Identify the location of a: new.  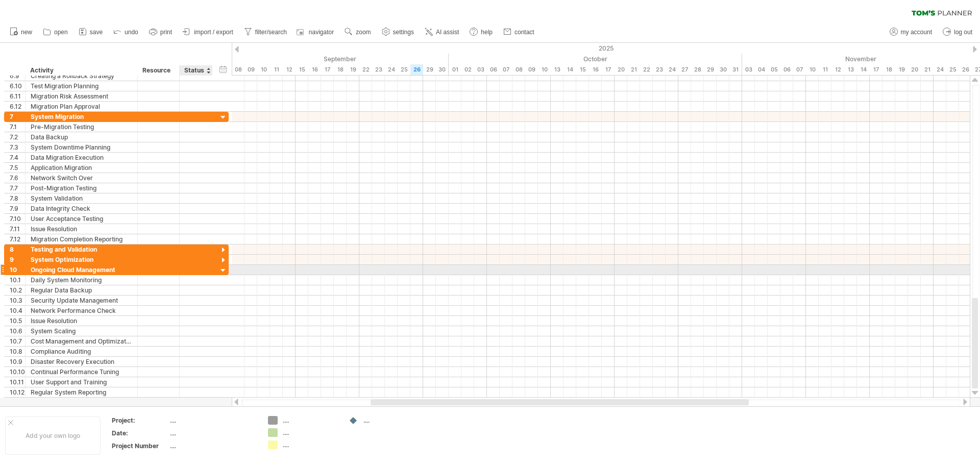
(21, 32).